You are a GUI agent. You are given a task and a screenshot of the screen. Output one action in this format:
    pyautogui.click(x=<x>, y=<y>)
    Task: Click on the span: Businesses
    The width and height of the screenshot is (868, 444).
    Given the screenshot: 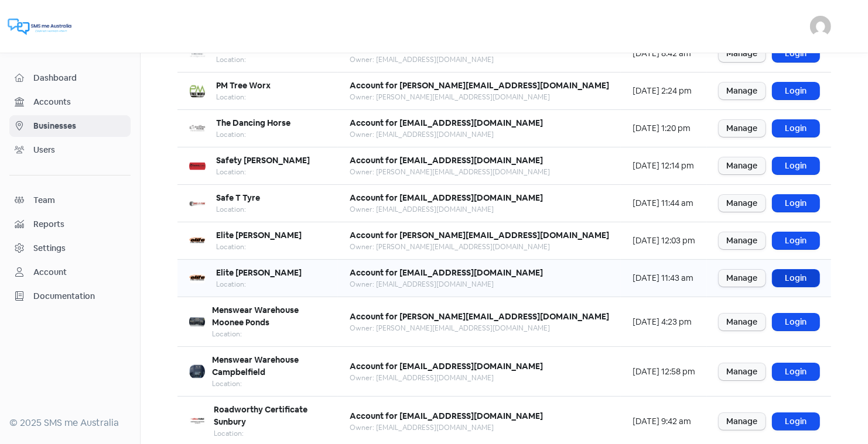 What is the action you would take?
    pyautogui.click(x=79, y=126)
    